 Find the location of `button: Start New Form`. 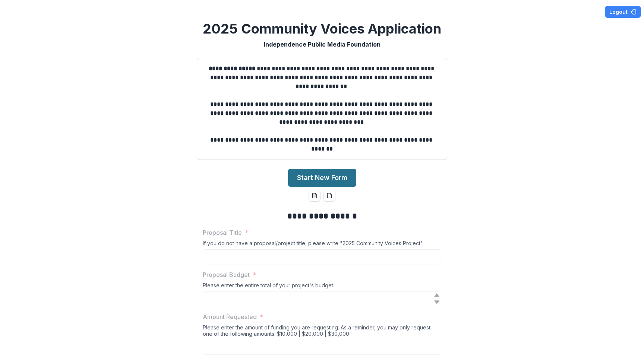

button: Start New Form is located at coordinates (322, 178).